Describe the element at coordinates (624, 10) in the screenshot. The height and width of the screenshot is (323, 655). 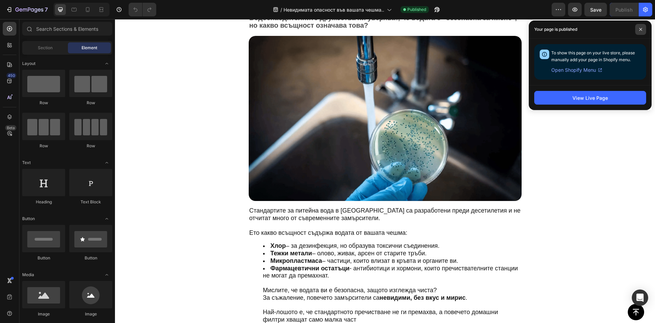
I see `button: Publish` at that location.